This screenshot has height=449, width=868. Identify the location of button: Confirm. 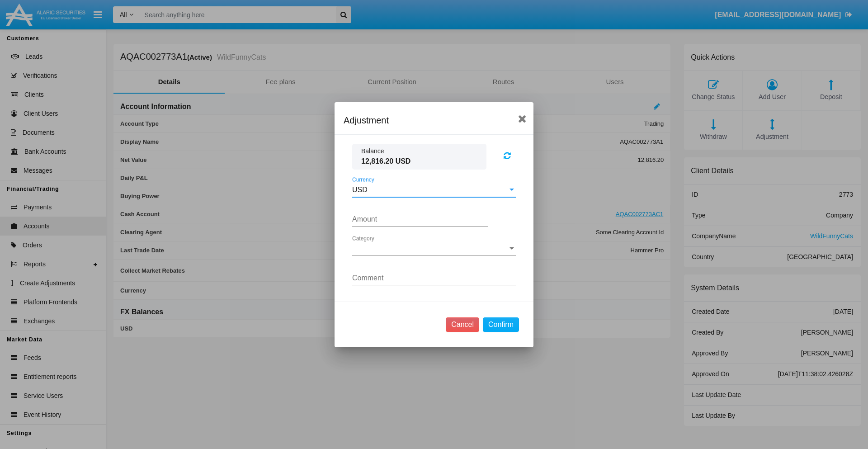
(501, 325).